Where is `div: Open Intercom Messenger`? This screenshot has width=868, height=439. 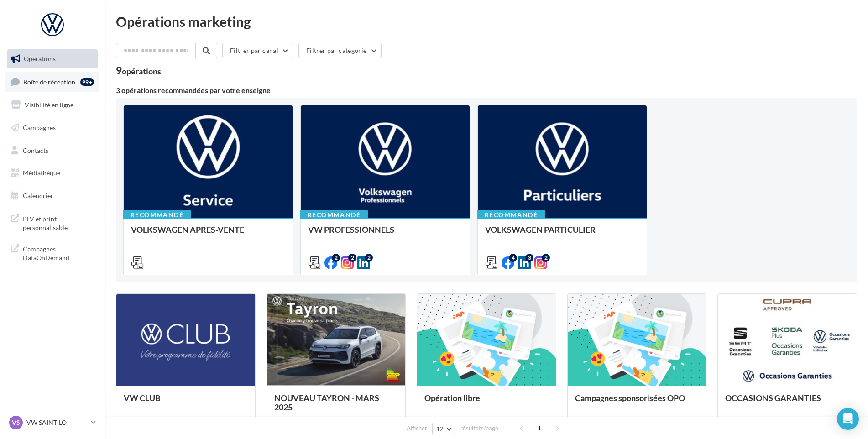 div: Open Intercom Messenger is located at coordinates (848, 419).